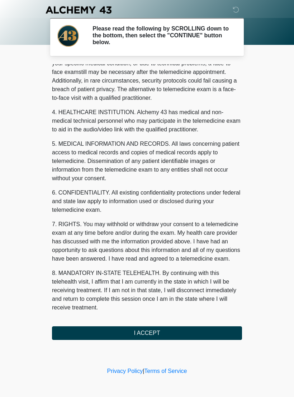  Describe the element at coordinates (147, 290) in the screenshot. I see `p: 8. MANDATORY IN-STATE TELEHEALTH. By continuing with this telehealth visit, I affirm that I am cu...` at that location.